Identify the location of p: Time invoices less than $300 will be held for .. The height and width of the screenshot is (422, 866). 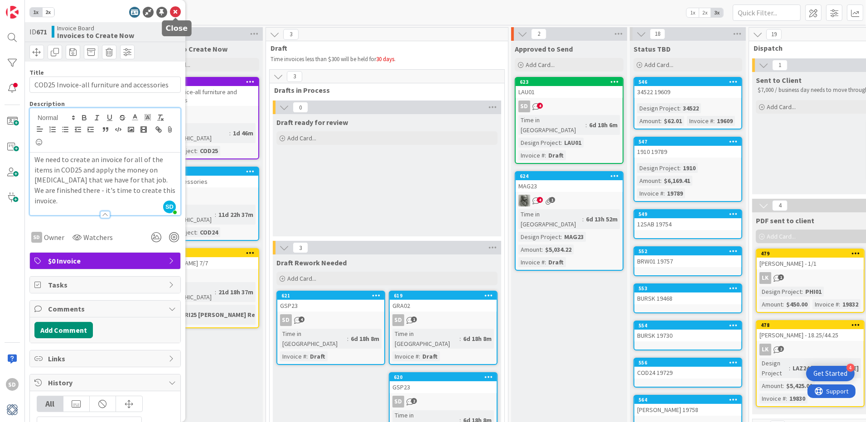
(380, 59).